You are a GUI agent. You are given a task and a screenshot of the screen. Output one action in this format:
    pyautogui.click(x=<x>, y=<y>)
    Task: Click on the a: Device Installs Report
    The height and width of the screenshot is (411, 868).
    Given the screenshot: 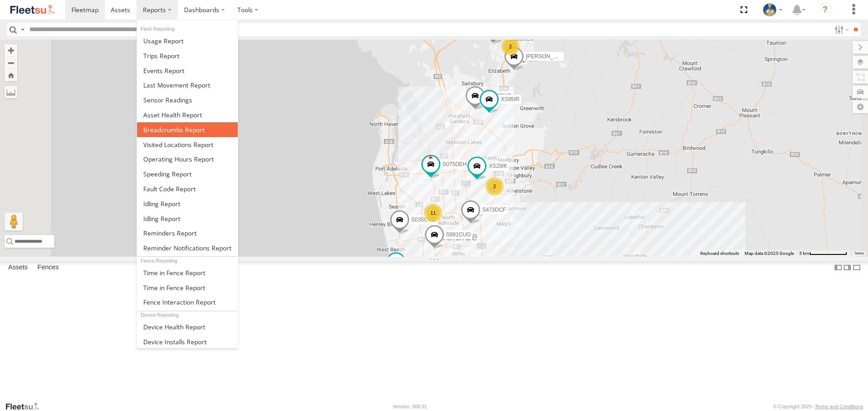 What is the action you would take?
    pyautogui.click(x=187, y=342)
    